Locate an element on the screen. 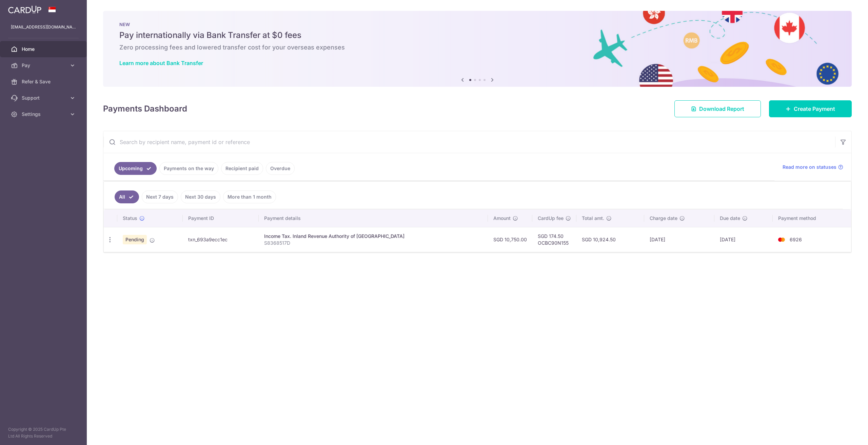 The image size is (868, 445). a: Next 30 days is located at coordinates (200, 197).